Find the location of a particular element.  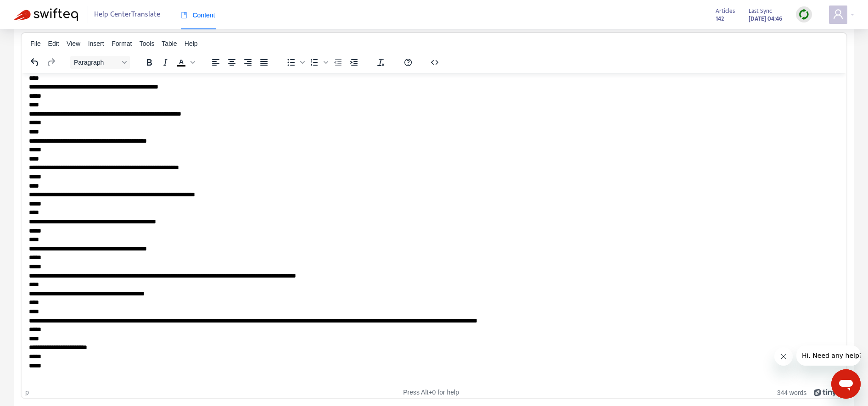

button: Help is located at coordinates (409, 62).